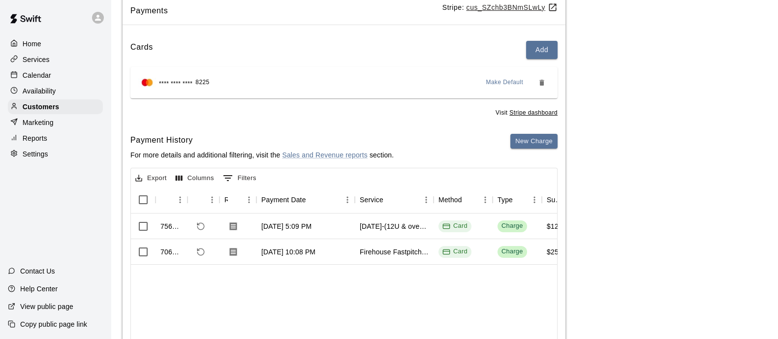  What do you see at coordinates (533, 113) in the screenshot?
I see `u: Stripe dashboard` at bounding box center [533, 113].